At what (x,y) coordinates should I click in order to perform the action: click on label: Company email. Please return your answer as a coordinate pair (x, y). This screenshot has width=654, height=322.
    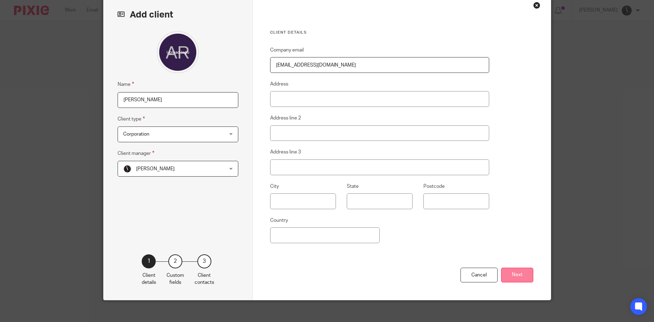
    Looking at the image, I should click on (287, 50).